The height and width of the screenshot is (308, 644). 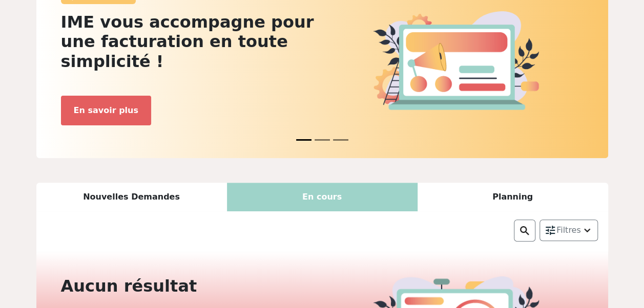 What do you see at coordinates (341, 140) in the screenshot?
I see `button: News 2` at bounding box center [341, 140].